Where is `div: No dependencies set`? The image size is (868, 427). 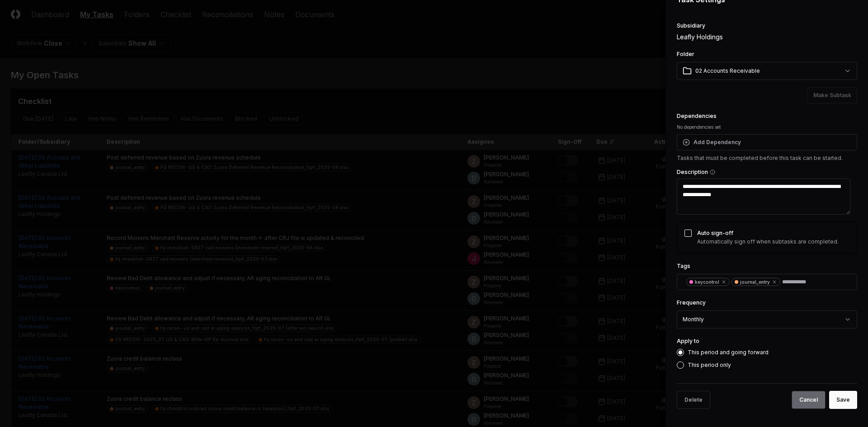 div: No dependencies set is located at coordinates (767, 127).